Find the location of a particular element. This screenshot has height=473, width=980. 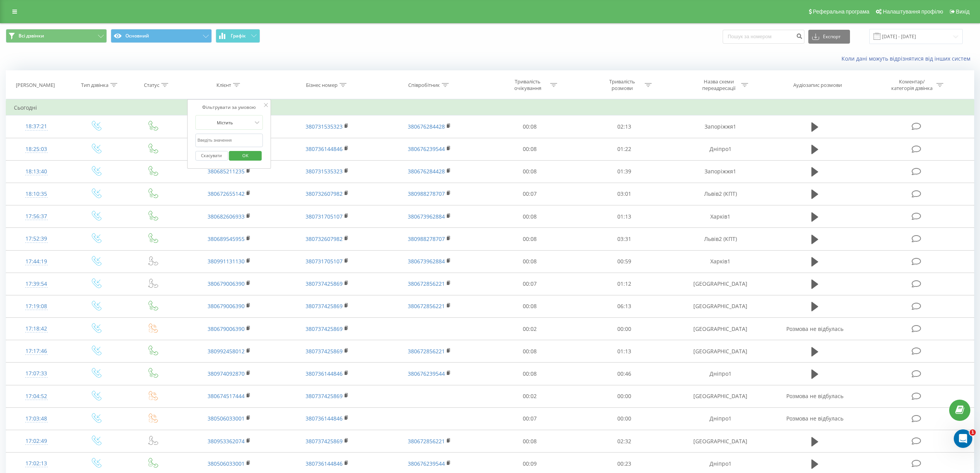

button: Експорт is located at coordinates (829, 36).